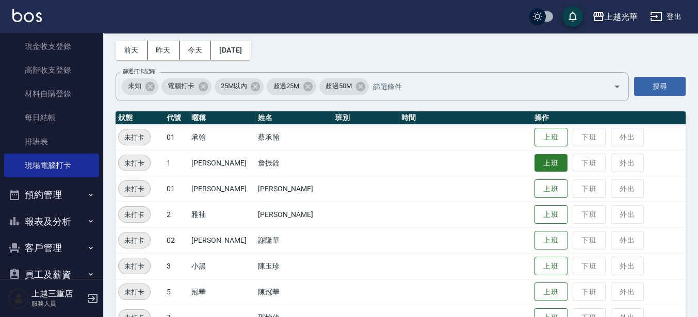 The height and width of the screenshot is (317, 698). I want to click on div: 超過50M, so click(344, 87).